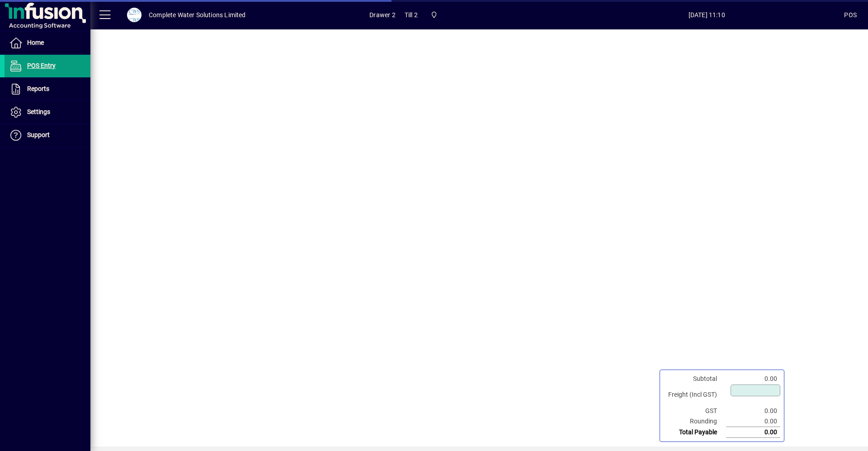 This screenshot has height=451, width=868. I want to click on td: Total Payable, so click(695, 432).